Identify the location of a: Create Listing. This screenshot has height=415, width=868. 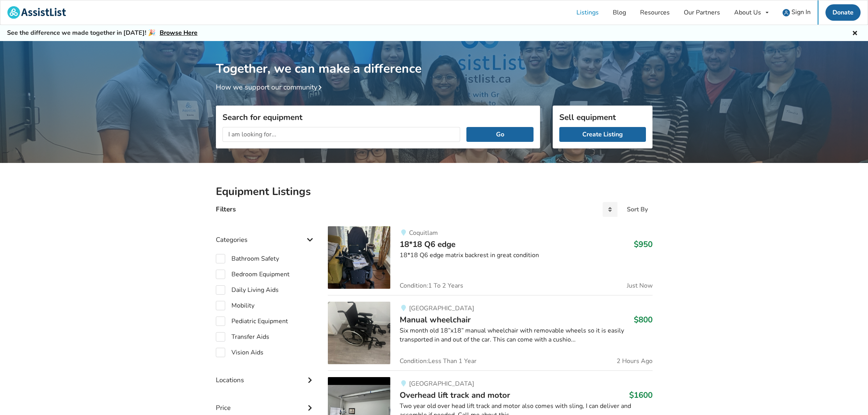
(602, 134).